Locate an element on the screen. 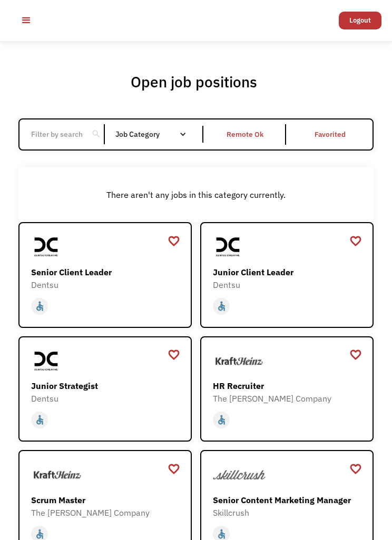 The width and height of the screenshot is (392, 540). a: Logout is located at coordinates (360, 21).